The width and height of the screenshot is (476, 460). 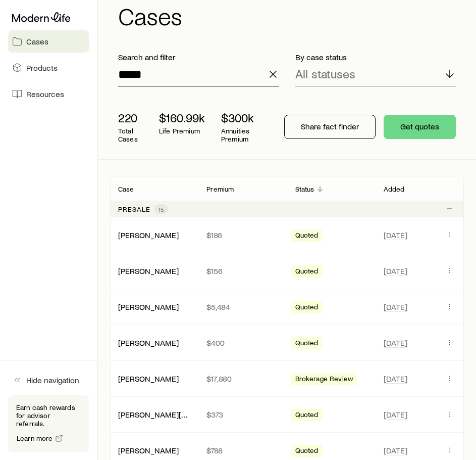 I want to click on p: By case status, so click(x=376, y=57).